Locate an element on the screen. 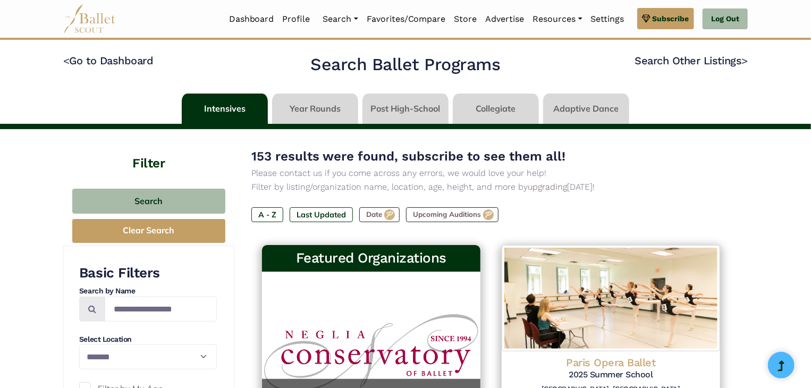 This screenshot has width=811, height=388. a: <Go to Dashboard is located at coordinates (108, 61).